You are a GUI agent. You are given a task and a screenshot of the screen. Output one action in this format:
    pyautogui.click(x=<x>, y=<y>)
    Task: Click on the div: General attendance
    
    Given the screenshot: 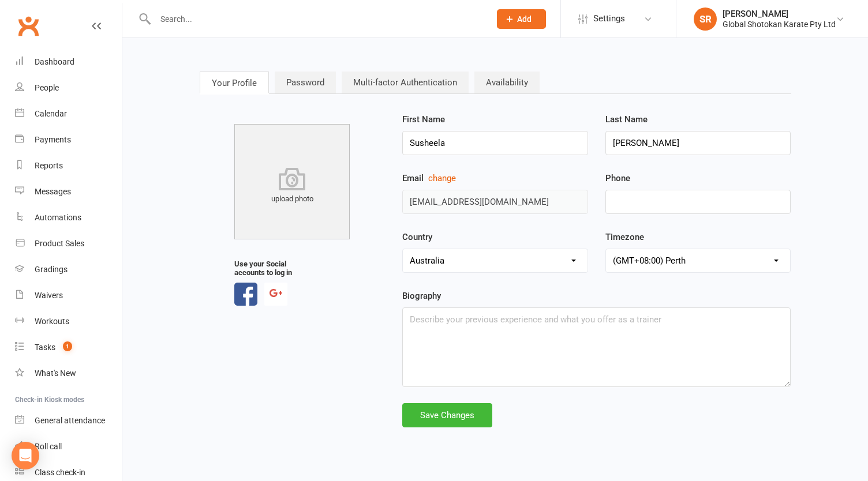 What is the action you would take?
    pyautogui.click(x=70, y=420)
    